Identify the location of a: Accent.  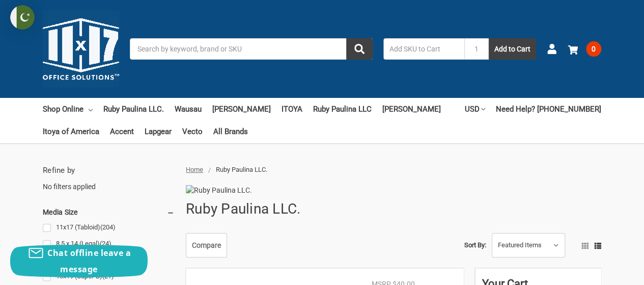
(122, 131).